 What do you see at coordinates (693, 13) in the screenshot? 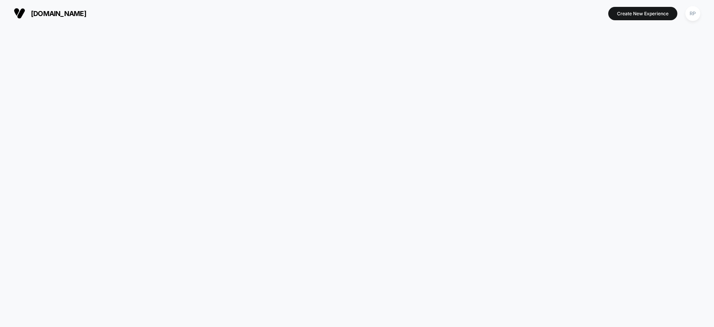
I see `div: RP` at bounding box center [693, 13].